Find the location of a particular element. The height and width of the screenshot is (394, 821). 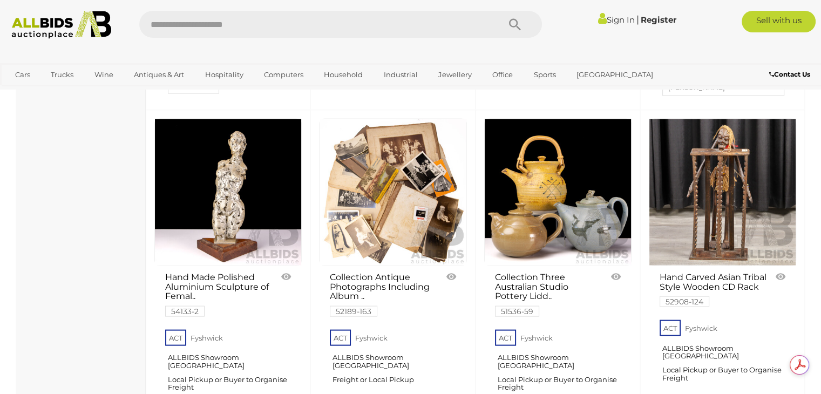

a: Hand Carved Asian Tribal Style Wooden CD Rack 52908-124 is located at coordinates (713, 289).